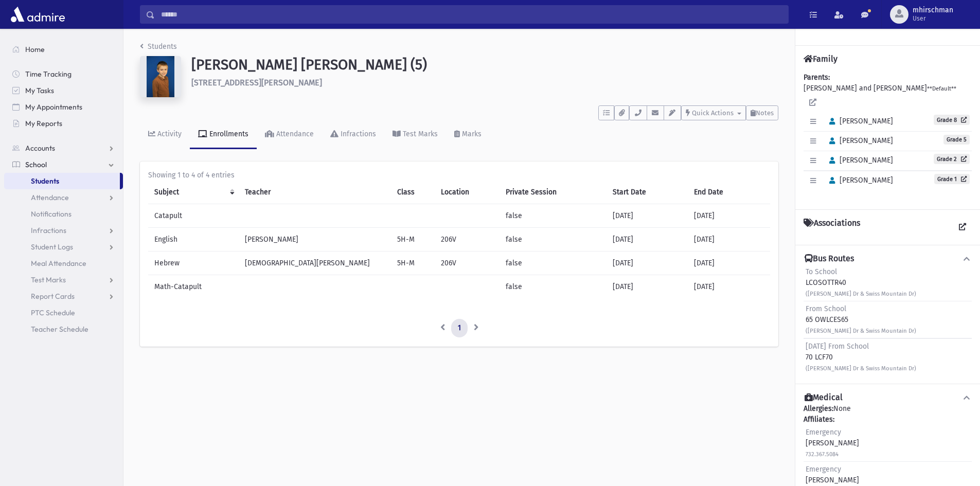  I want to click on th: Subject, so click(193, 192).